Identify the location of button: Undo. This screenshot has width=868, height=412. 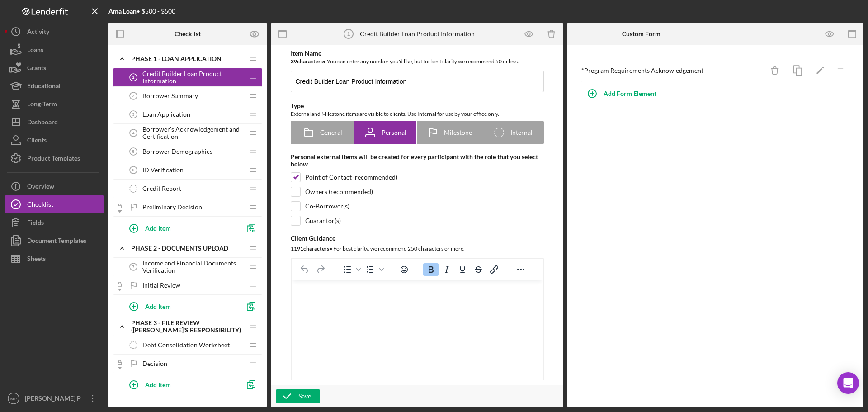
(305, 269).